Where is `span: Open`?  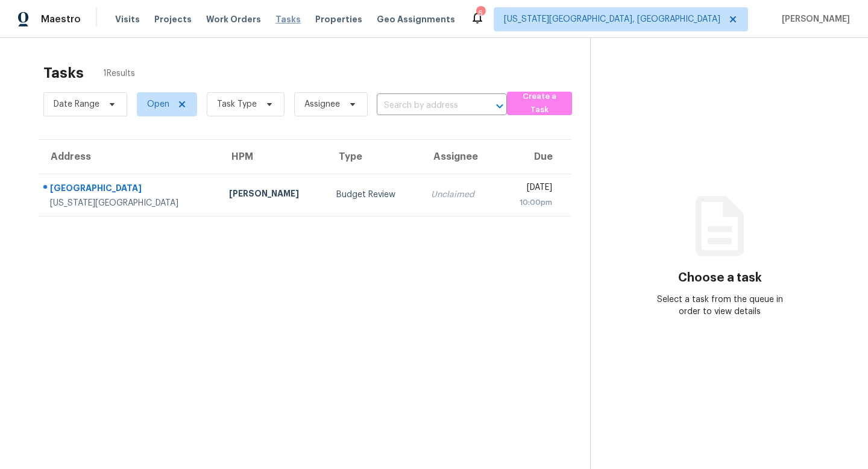
span: Open is located at coordinates (158, 104).